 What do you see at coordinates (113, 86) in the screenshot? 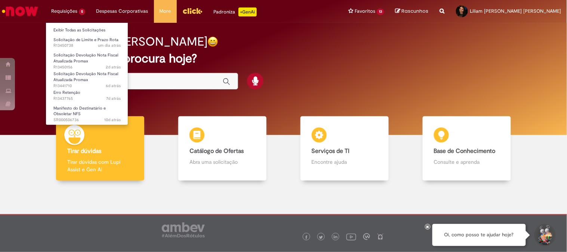
I see `span: 6d atrás` at bounding box center [113, 86].